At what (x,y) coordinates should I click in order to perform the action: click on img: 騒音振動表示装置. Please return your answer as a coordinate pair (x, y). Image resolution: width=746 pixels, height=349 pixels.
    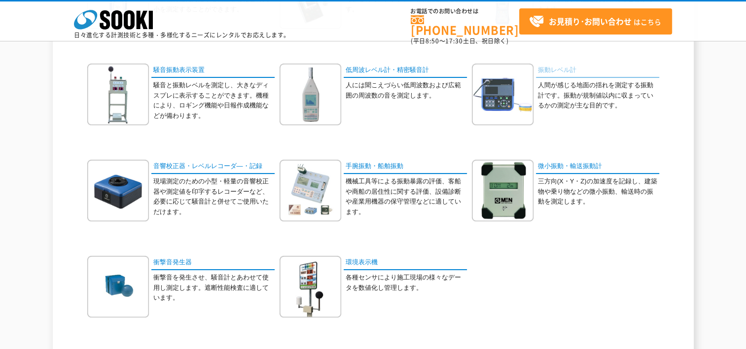
    Looking at the image, I should click on (118, 94).